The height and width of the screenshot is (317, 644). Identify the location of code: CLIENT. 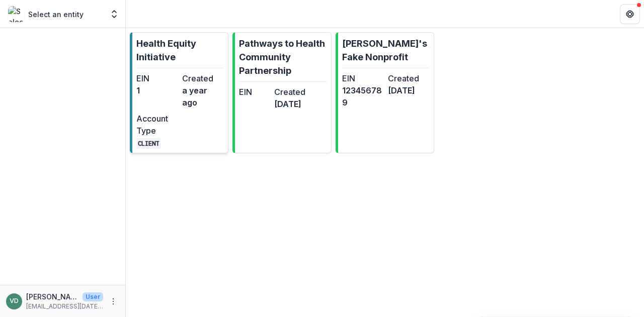
(148, 143).